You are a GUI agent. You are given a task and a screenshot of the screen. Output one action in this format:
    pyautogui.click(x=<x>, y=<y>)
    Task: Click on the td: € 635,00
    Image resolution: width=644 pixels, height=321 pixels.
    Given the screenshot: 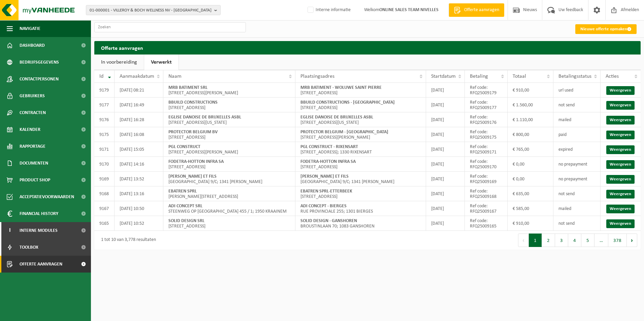 What is the action you would take?
    pyautogui.click(x=530, y=194)
    